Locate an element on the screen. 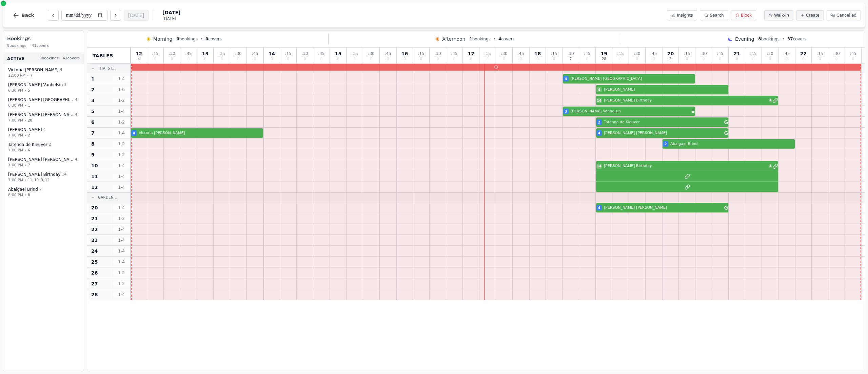 Image resolution: width=868 pixels, height=374 pixels. span: 8:00 PM is located at coordinates (16, 195).